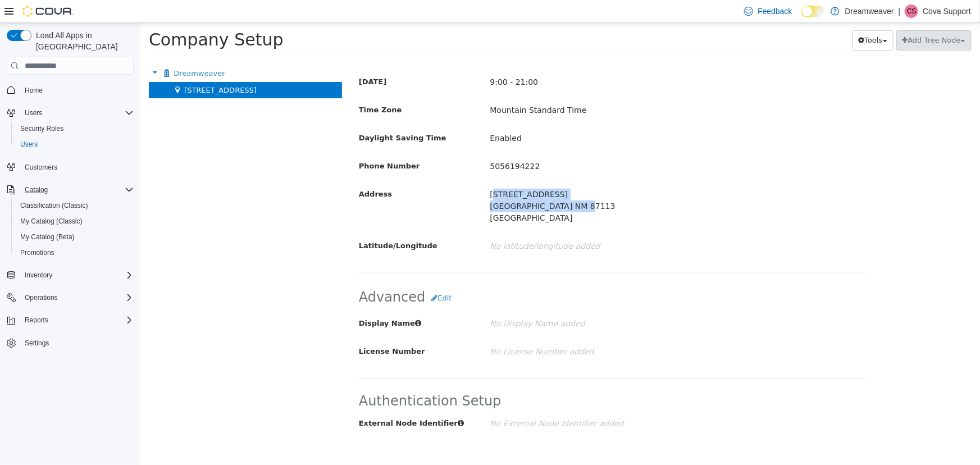  I want to click on button: Customers, so click(71, 167).